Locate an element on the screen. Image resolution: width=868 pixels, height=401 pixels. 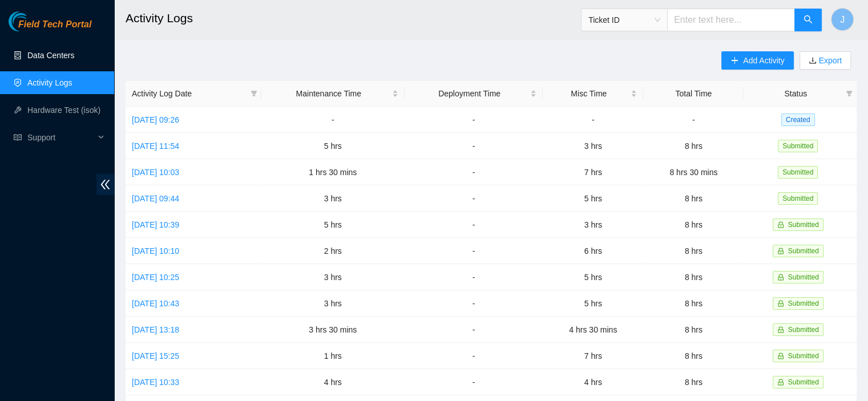
span: Support is located at coordinates (61, 138).